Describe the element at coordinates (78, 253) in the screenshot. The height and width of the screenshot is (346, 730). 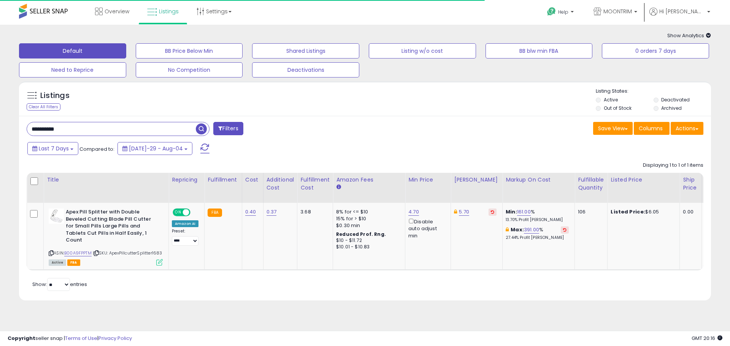
I see `a: B00A9FPPTM` at that location.